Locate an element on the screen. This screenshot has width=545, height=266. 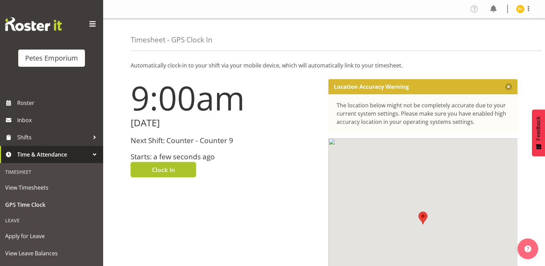
img: Rosterit website logo is located at coordinates (33, 24).